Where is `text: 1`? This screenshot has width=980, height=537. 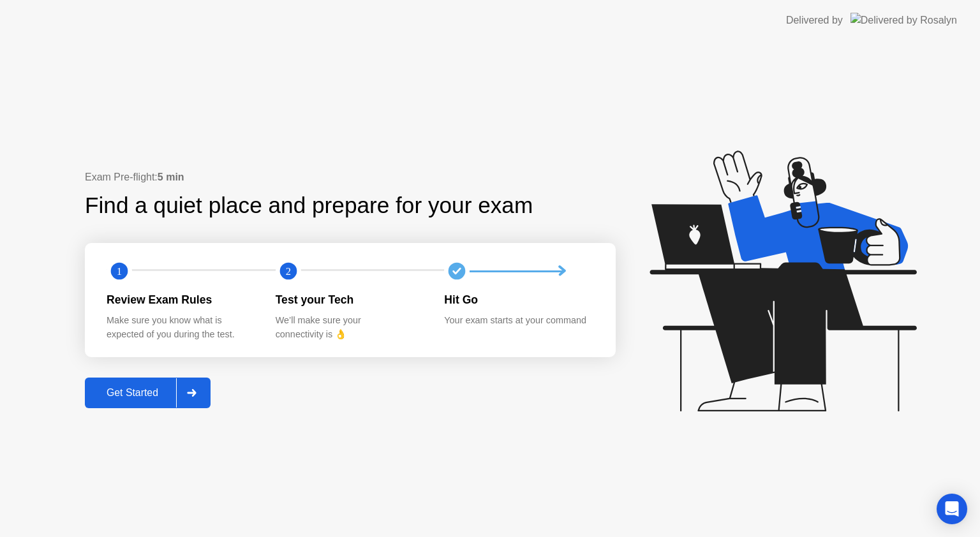
text: 1 is located at coordinates (119, 271).